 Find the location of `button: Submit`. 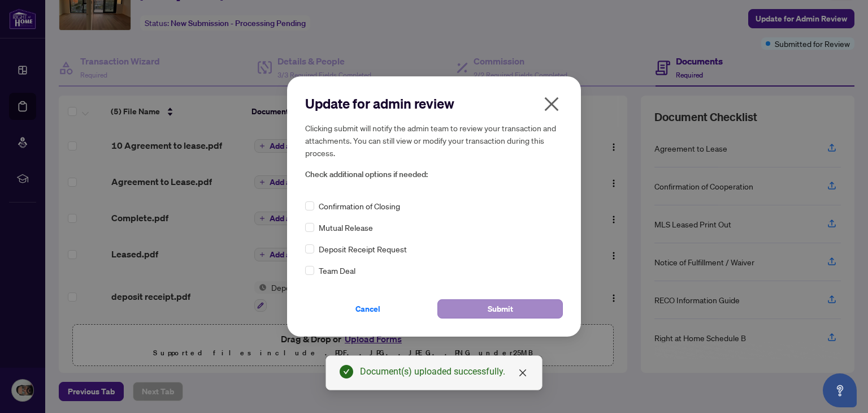

button: Submit is located at coordinates (500, 308).